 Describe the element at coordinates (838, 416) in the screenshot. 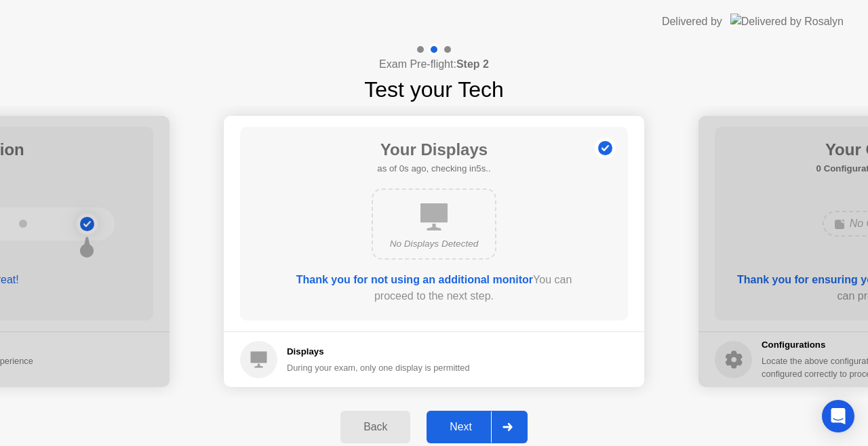

I see `div: Open Intercom Messenger` at that location.